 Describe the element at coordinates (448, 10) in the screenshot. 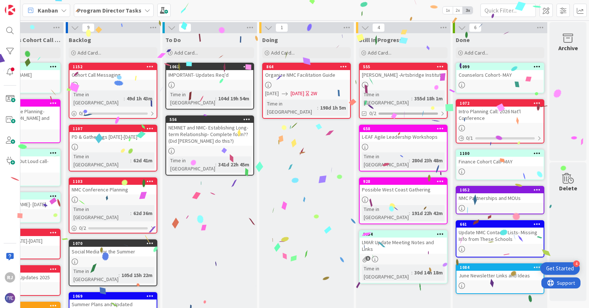

I see `span: 1x` at that location.